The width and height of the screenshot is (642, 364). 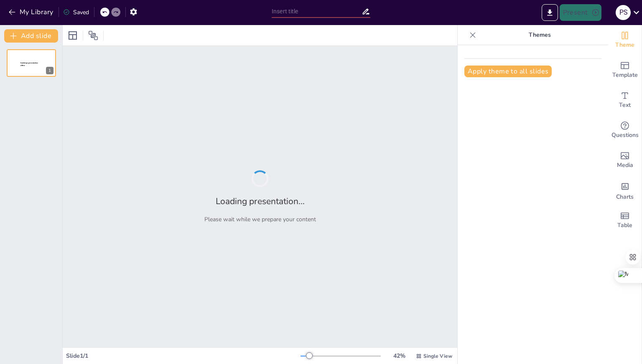 I want to click on div: Add charts and graphs, so click(x=625, y=190).